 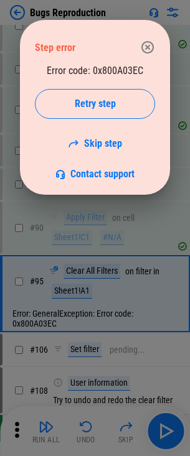 What do you see at coordinates (94, 143) in the screenshot?
I see `a: Skip step` at bounding box center [94, 143].